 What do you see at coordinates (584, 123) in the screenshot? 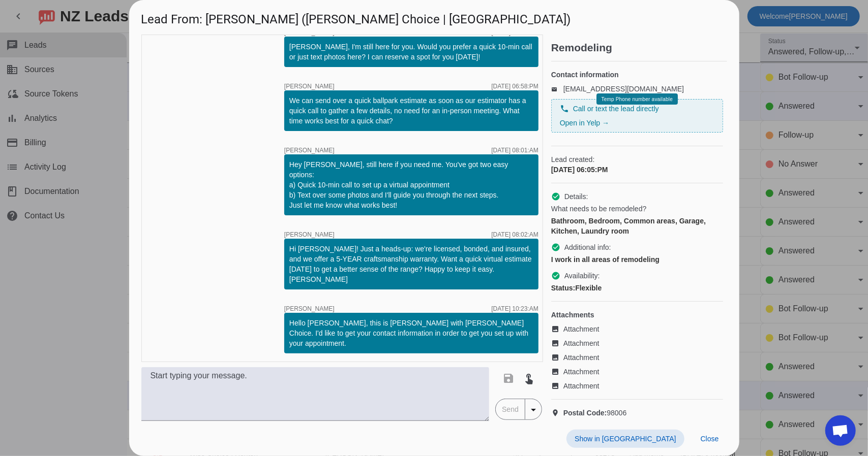
I see `a: Open in Yelp →` at bounding box center [584, 123].